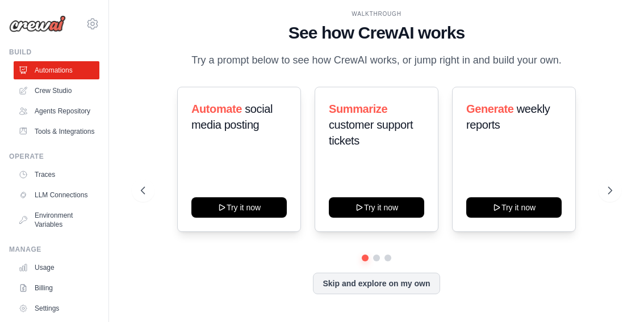  Describe the element at coordinates (377, 14) in the screenshot. I see `div: WALKTHROUGH` at that location.